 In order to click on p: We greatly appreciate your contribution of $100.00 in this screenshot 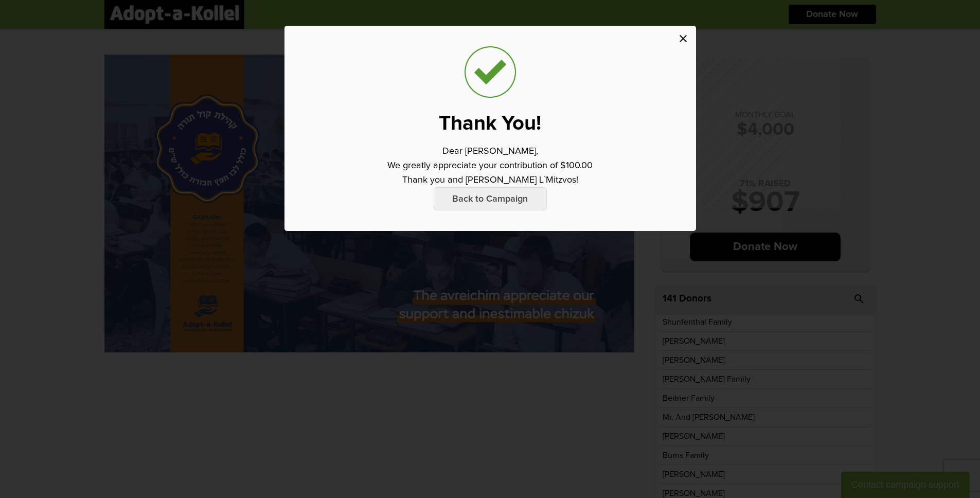, I will do `click(490, 165)`.